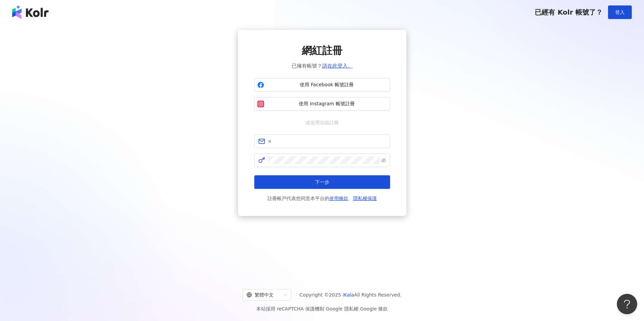  I want to click on span: 已經有 Kolr 帳號了？, so click(569, 12).